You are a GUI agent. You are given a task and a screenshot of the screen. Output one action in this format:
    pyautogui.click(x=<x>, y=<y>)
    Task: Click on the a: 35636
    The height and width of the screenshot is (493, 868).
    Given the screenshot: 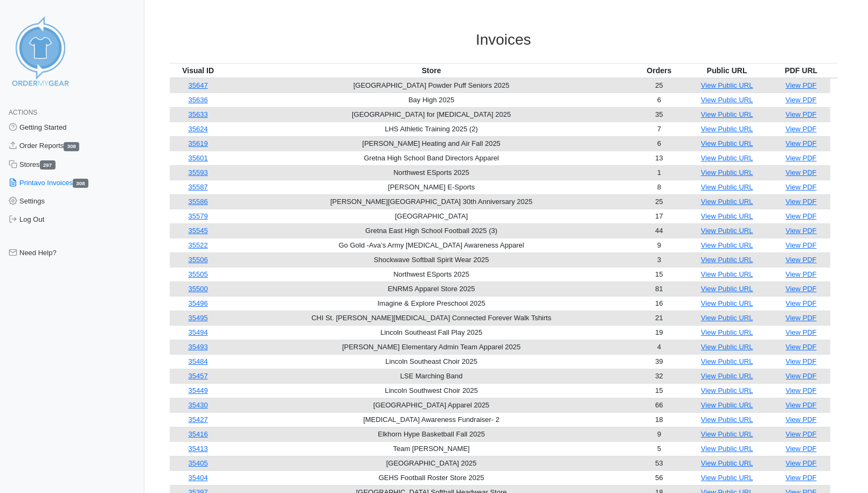 What is the action you would take?
    pyautogui.click(x=199, y=100)
    